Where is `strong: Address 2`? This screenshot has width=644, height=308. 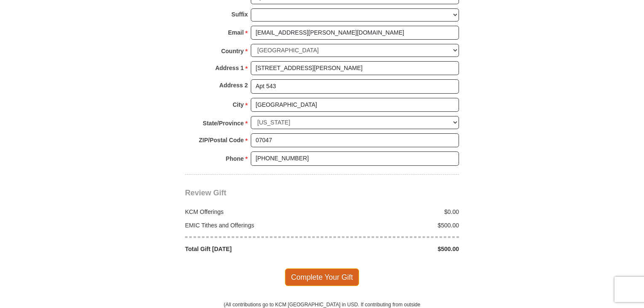
strong: Address 2 is located at coordinates (233, 85).